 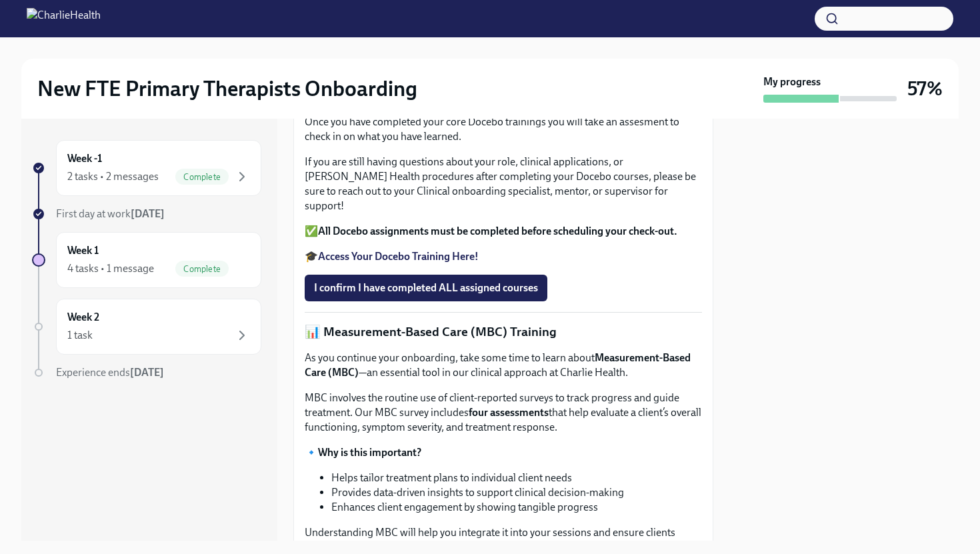 What do you see at coordinates (110, 214) in the screenshot?
I see `span: First day at work` at bounding box center [110, 214].